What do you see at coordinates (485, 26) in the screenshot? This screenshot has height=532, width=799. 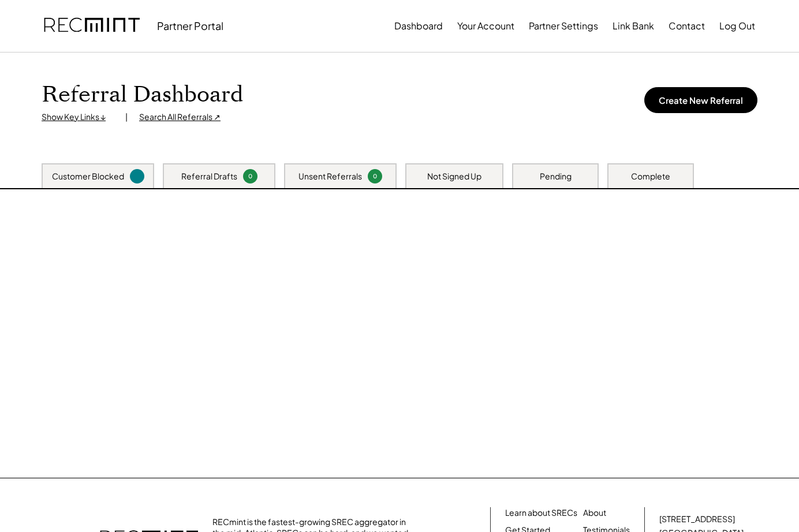 I see `button: Your Account` at bounding box center [485, 26].